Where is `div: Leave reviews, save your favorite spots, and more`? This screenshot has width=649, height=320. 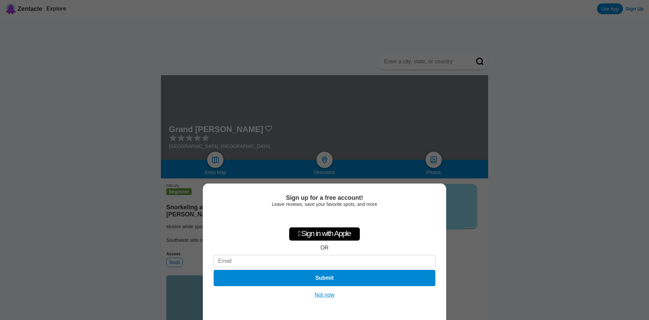
div: Leave reviews, save your favorite spots, and more is located at coordinates (325, 204).